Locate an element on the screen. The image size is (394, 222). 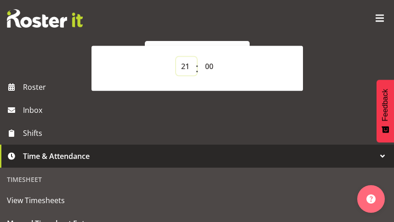
span: Time & Attendance is located at coordinates (199, 156).